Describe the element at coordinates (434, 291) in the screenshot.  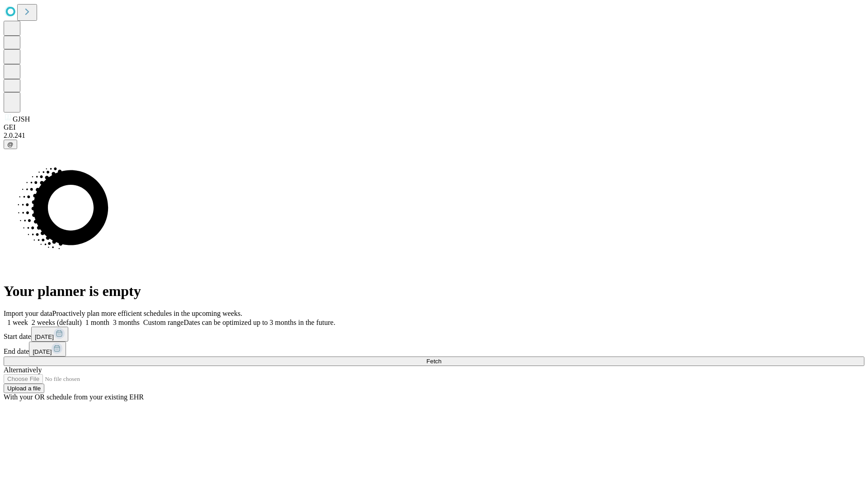
I see `h1: Your planner is empty` at that location.